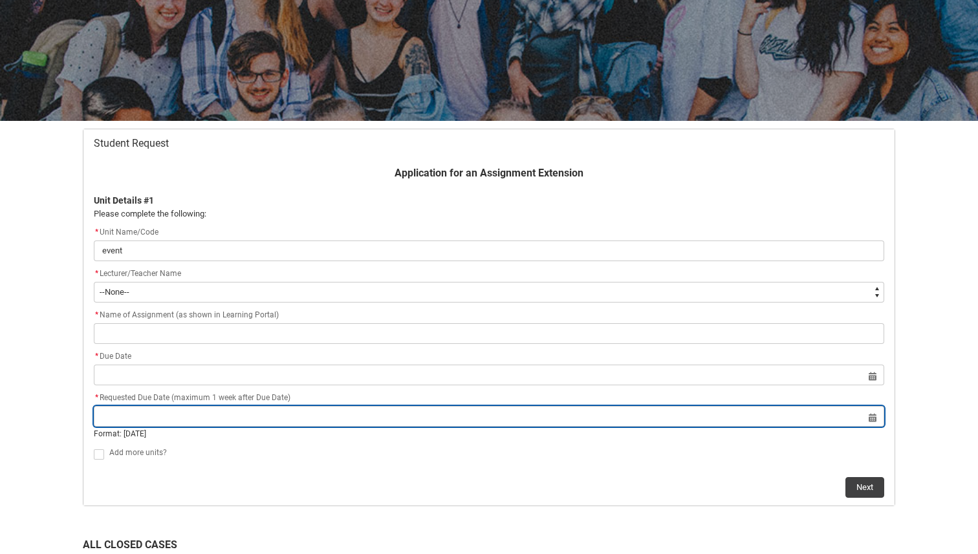 Image resolution: width=978 pixels, height=554 pixels. Describe the element at coordinates (124, 201) in the screenshot. I see `b: Unit Details #1` at that location.